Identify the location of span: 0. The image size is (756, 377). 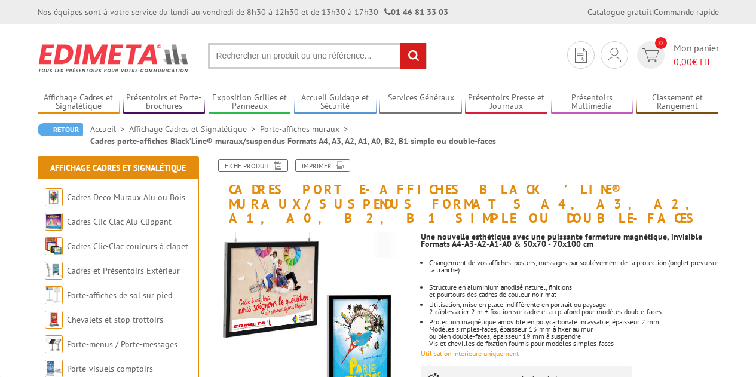
(661, 43).